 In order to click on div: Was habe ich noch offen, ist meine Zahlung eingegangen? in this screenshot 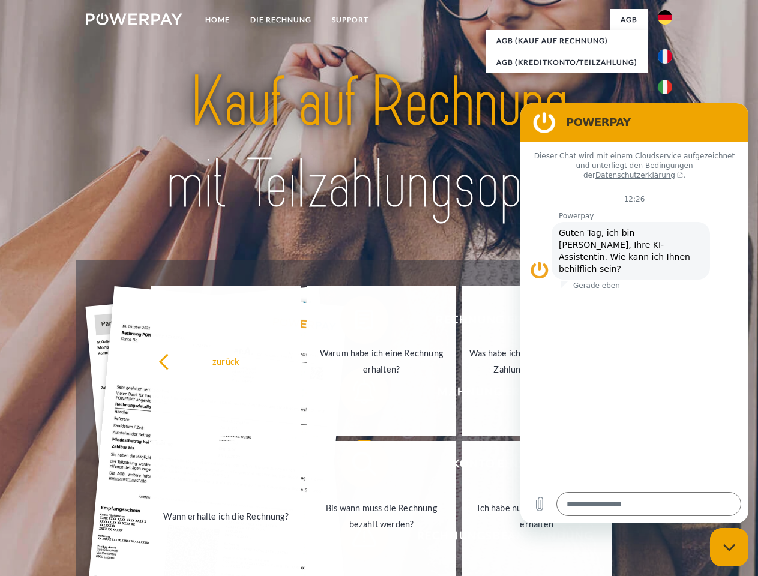, I will do `click(537, 361)`.